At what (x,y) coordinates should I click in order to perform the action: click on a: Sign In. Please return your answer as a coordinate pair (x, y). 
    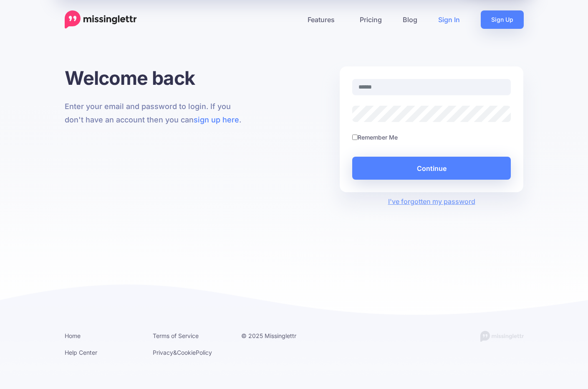
    Looking at the image, I should click on (449, 20).